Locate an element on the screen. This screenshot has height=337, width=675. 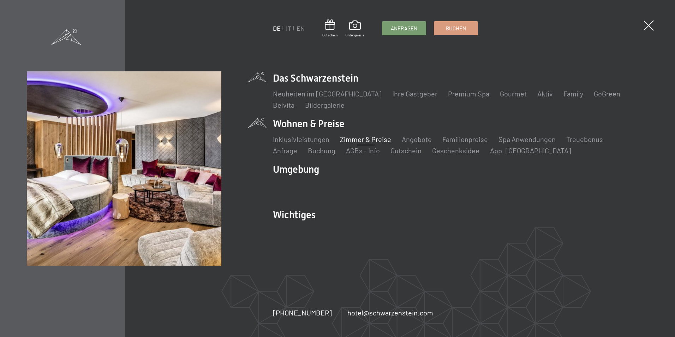
a: Buchen is located at coordinates (456, 28).